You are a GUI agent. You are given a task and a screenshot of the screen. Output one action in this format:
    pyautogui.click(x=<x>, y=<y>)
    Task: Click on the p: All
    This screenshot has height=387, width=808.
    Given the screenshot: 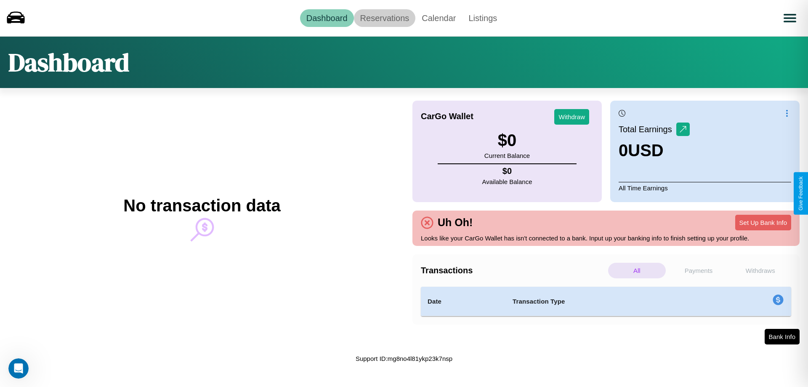 What is the action you would take?
    pyautogui.click(x=637, y=270)
    